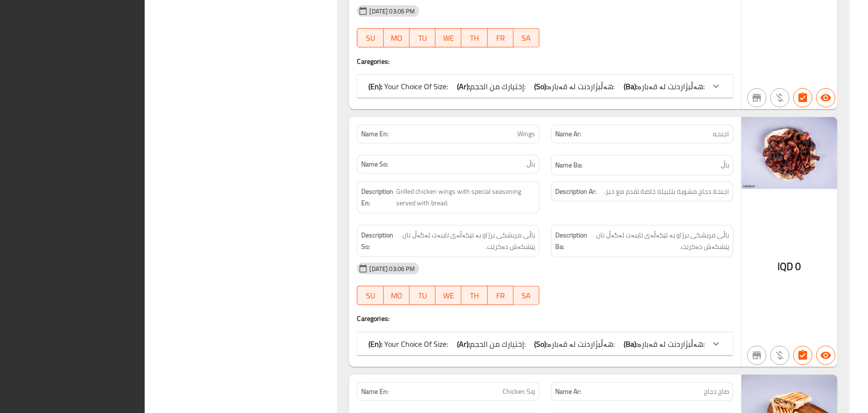  What do you see at coordinates (572, 240) in the screenshot?
I see `strong: Description Ba:` at bounding box center [572, 240].